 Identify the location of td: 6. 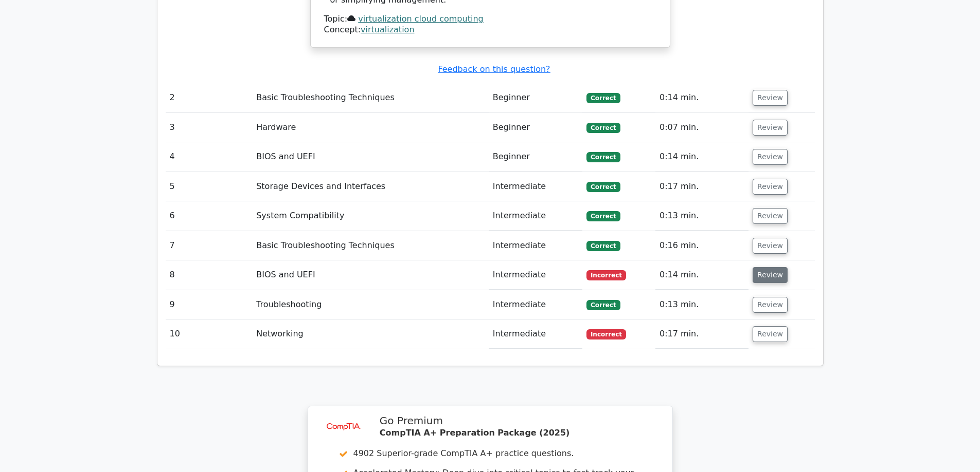
(209, 216).